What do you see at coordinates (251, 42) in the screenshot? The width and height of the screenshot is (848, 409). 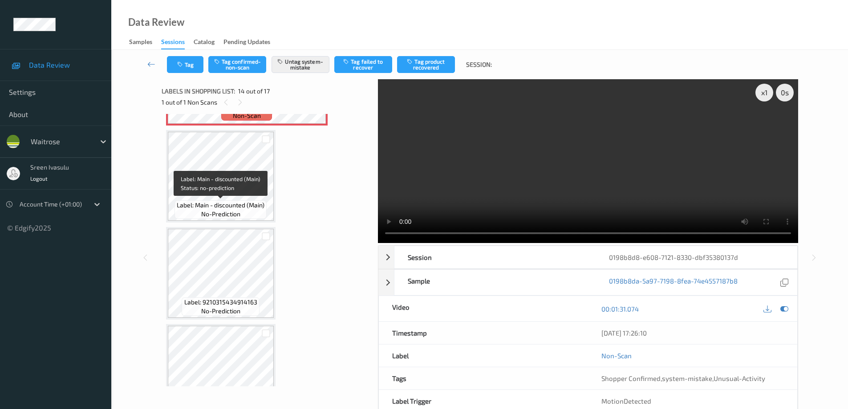 I see `a: Pending Updates` at bounding box center [251, 42].